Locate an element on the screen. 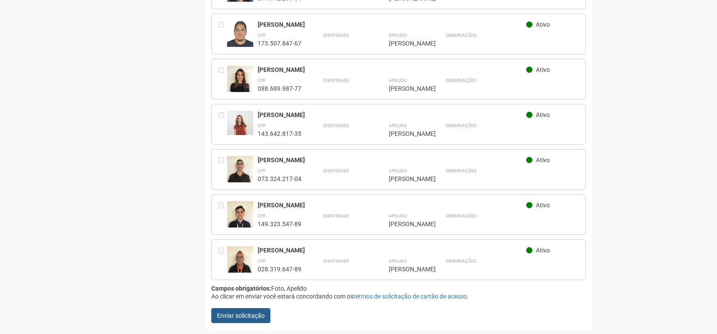  div: Ao clicar em enviar você estará concordando com os . is located at coordinates (399, 296).